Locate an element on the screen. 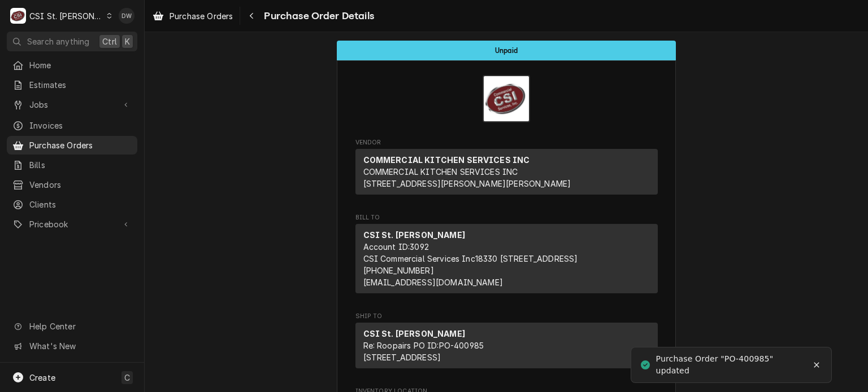 This screenshot has width=868, height=392. span: Jobs is located at coordinates (72, 104).